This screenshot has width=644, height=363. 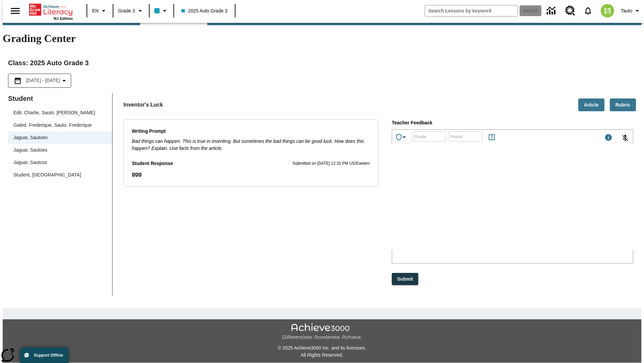 I want to click on button: Rules for Earning Points and Achievements, Will open in new tab, so click(x=492, y=137).